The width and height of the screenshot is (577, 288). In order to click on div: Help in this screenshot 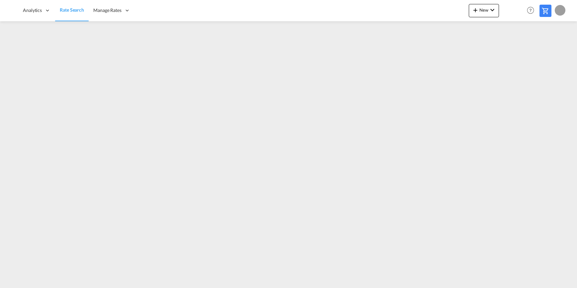, I will do `click(532, 11)`.